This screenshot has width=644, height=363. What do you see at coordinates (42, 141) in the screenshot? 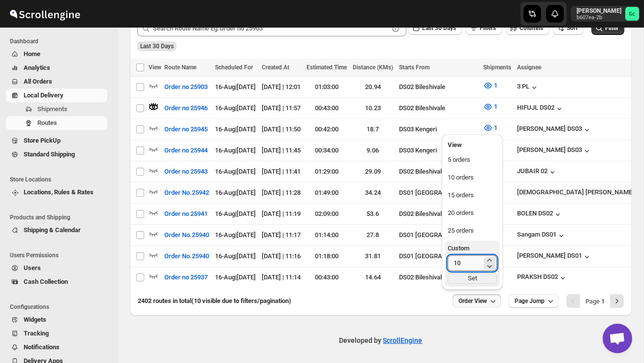
I see `span: Store PickUp` at bounding box center [42, 141].